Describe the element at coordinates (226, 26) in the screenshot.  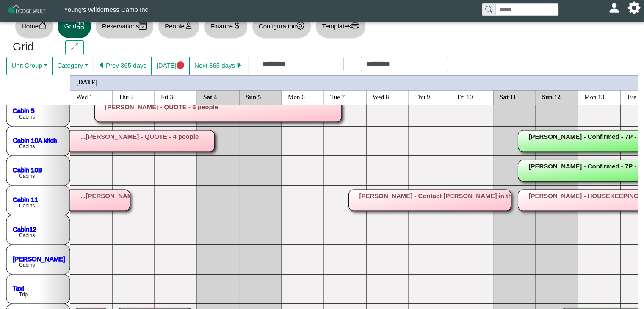
I see `button: Financecurrency dollar` at that location.